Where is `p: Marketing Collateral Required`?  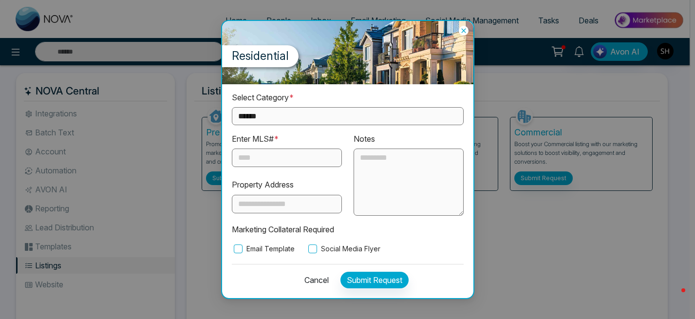
p: Marketing Collateral Required is located at coordinates (348, 230).